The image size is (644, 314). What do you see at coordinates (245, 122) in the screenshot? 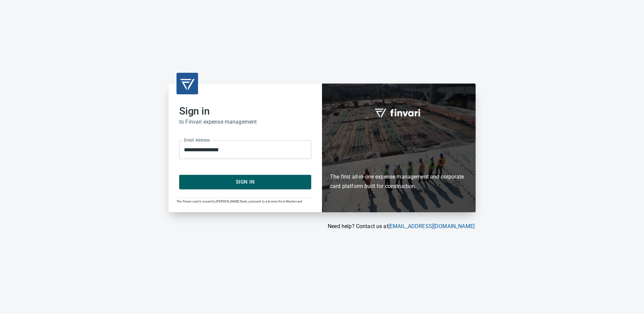
I see `h6: to Finvari expense management` at bounding box center [245, 122].